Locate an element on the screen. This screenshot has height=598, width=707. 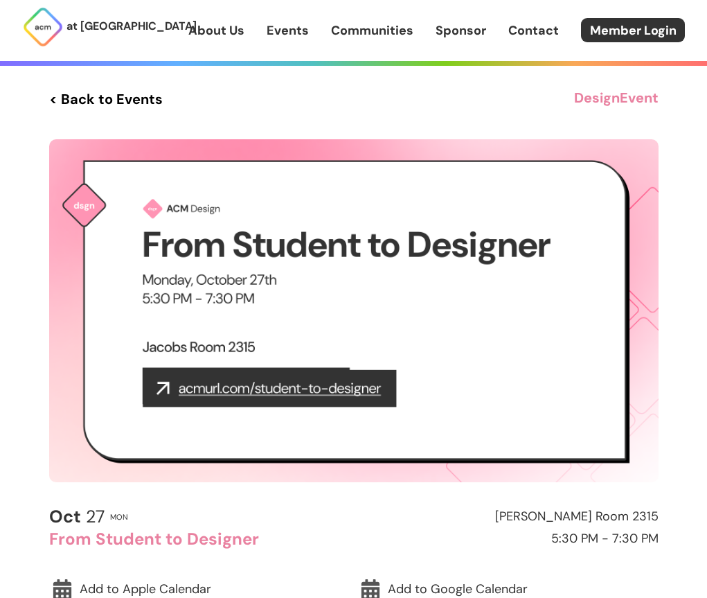
a: Communities is located at coordinates (372, 30).